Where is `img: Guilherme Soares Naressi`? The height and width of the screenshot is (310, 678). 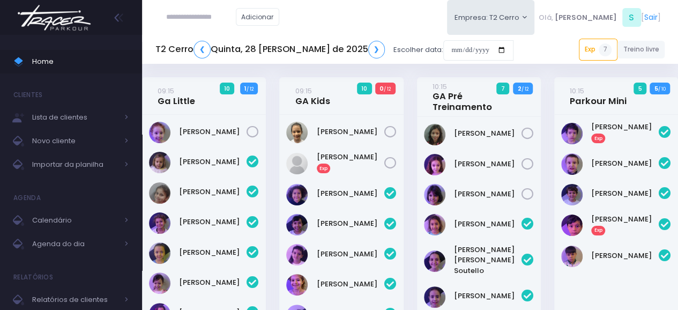 img: Guilherme Soares Naressi is located at coordinates (572, 164).